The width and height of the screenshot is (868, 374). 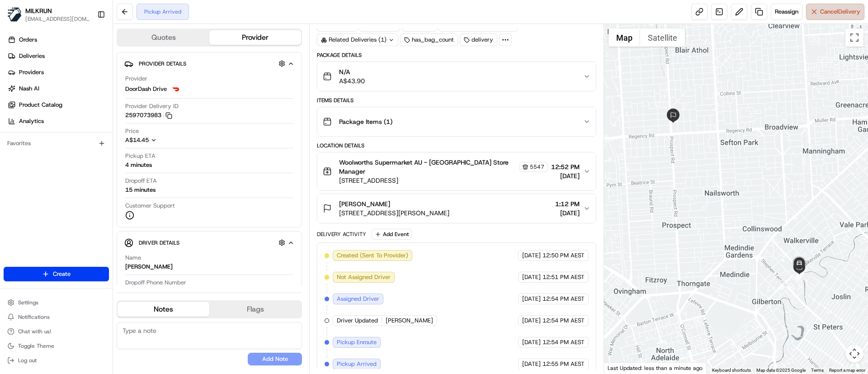 What do you see at coordinates (36, 346) in the screenshot?
I see `span: Toggle Theme` at bounding box center [36, 346].